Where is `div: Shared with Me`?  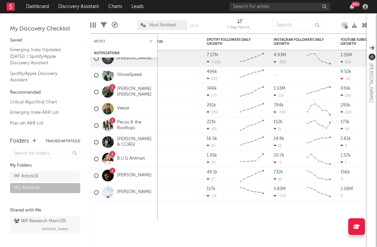 div: Shared with Me is located at coordinates (45, 211).